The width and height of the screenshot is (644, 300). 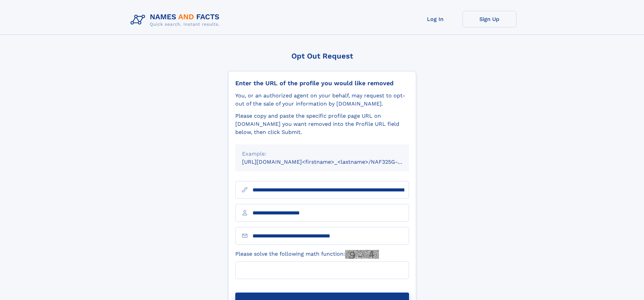 What do you see at coordinates (435, 19) in the screenshot?
I see `a: Log In` at bounding box center [435, 19].